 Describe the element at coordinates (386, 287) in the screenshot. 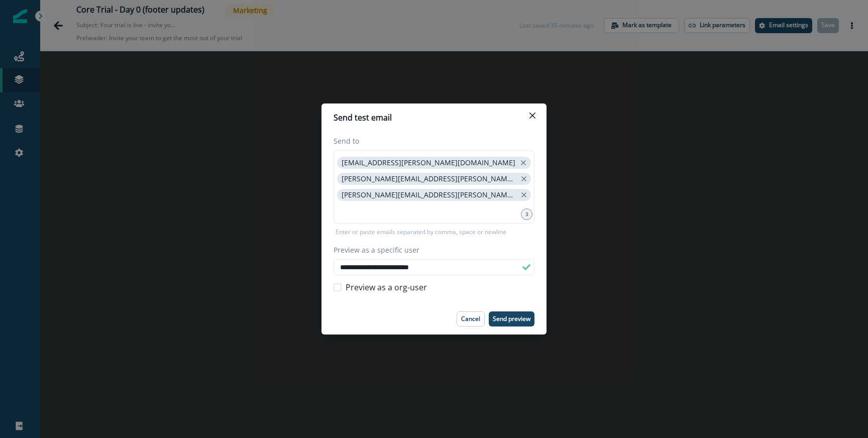

I see `span: Preview as a org-user` at that location.